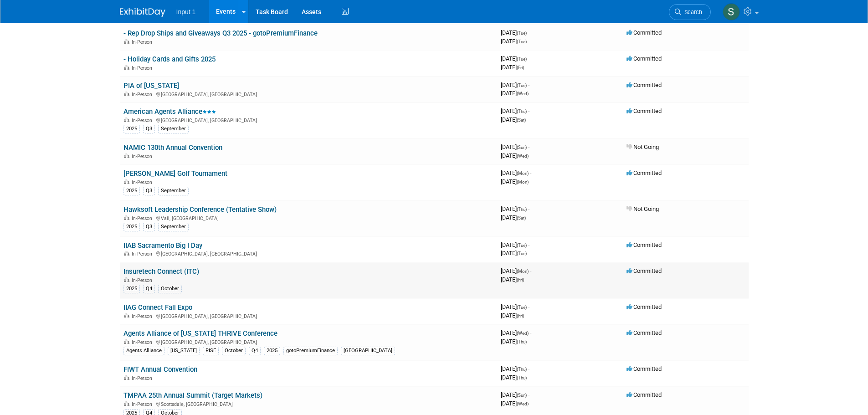 This screenshot has height=415, width=868. What do you see at coordinates (254, 351) in the screenshot?
I see `div: Q4` at bounding box center [254, 351].